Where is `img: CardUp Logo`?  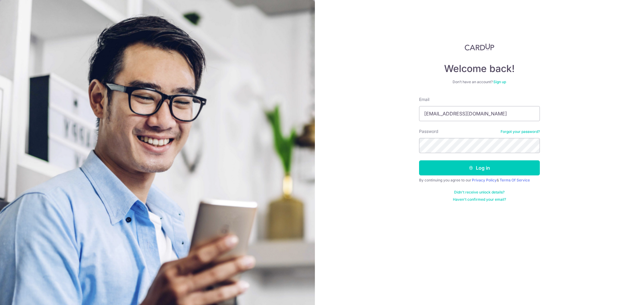
img: CardUp Logo is located at coordinates (479, 47).